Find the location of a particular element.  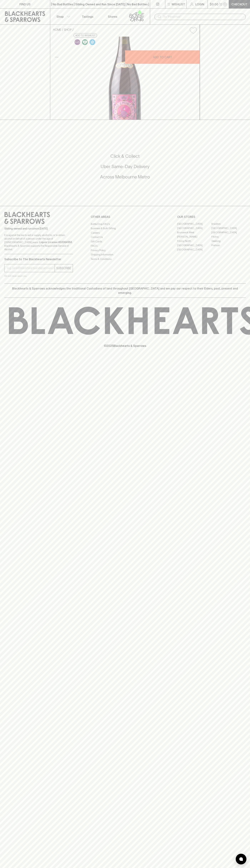

p: OTHER AREAS is located at coordinates (125, 217).